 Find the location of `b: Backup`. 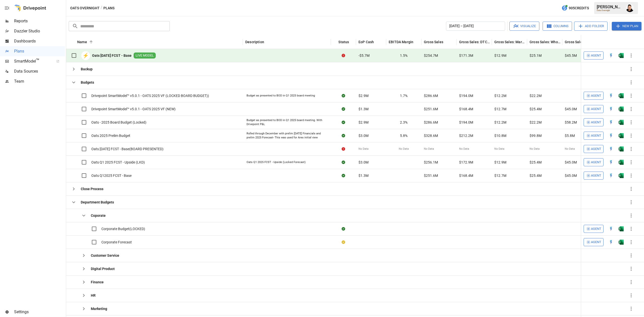

b: Backup is located at coordinates (87, 69).